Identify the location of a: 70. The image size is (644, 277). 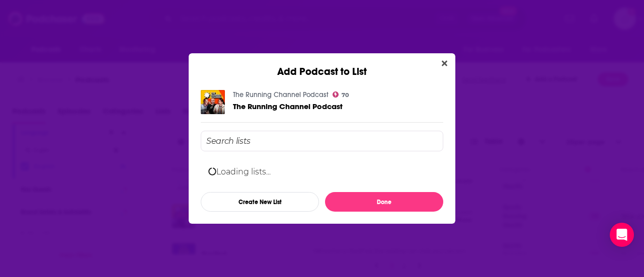
(341, 94).